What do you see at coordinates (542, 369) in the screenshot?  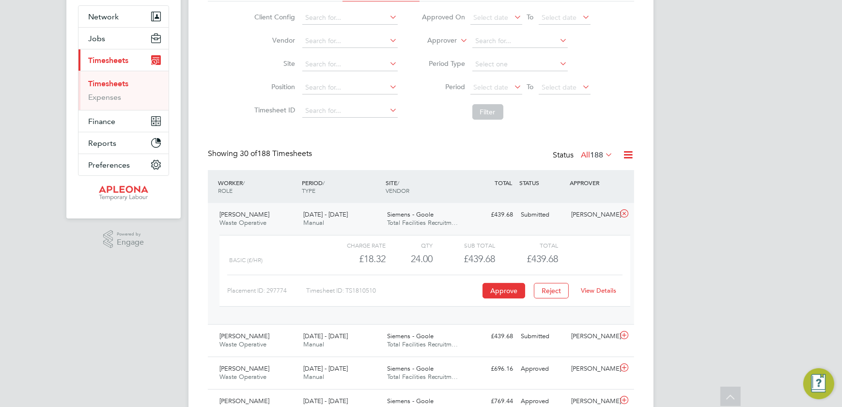 I see `div: Approved` at bounding box center [542, 369].